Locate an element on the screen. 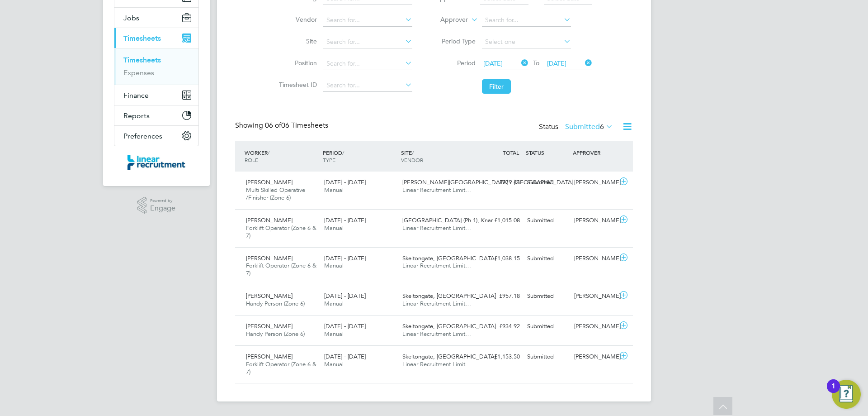 The height and width of the screenshot is (416, 868). span: Reports is located at coordinates (136, 115).